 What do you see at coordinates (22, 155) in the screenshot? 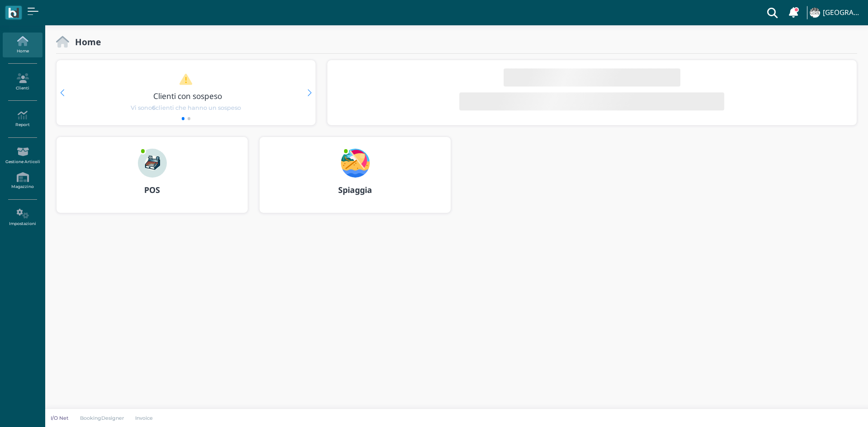
I see `a: Gestione Articoli` at bounding box center [22, 155].